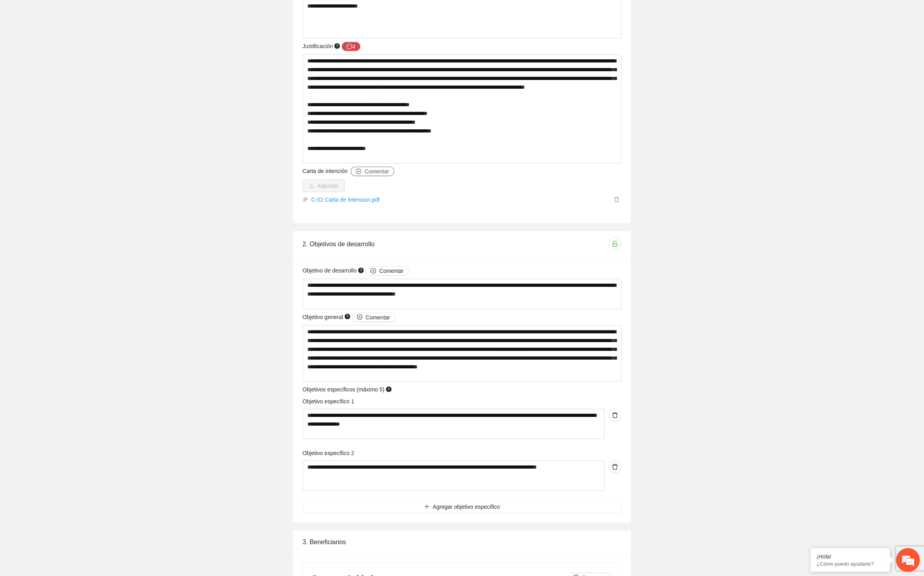 This screenshot has height=576, width=924. I want to click on span: paper-clip, so click(306, 200).